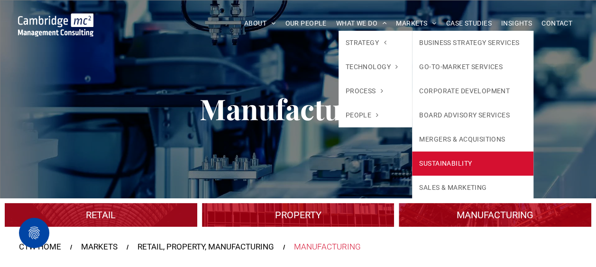 This screenshot has height=267, width=596. What do you see at coordinates (298, 109) in the screenshot?
I see `span: Manufacturing` at bounding box center [298, 109].